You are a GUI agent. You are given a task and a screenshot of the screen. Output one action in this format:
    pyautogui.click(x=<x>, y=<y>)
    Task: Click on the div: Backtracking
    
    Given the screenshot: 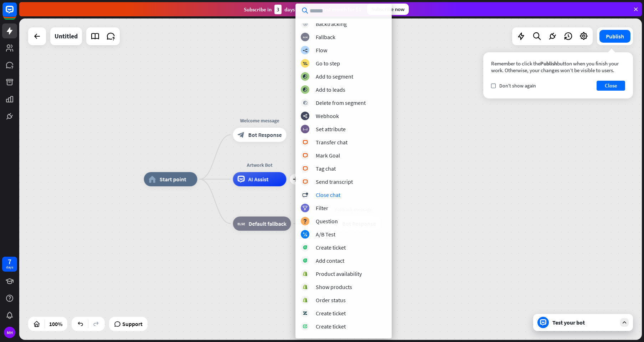 What is the action you would take?
    pyautogui.click(x=331, y=24)
    